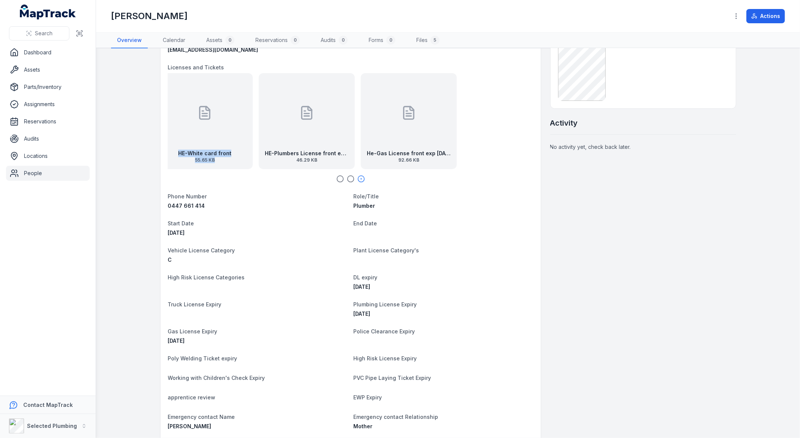 This screenshot has height=438, width=800. Describe the element at coordinates (278, 41) in the screenshot. I see `a: Reservations0` at that location.